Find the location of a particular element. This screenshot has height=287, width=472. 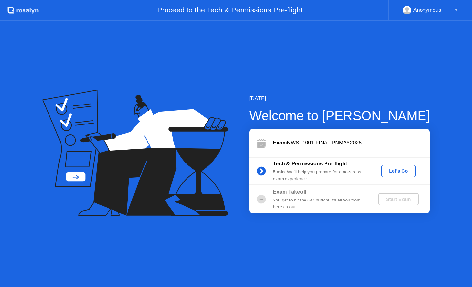

b: 5 min is located at coordinates (279, 172).